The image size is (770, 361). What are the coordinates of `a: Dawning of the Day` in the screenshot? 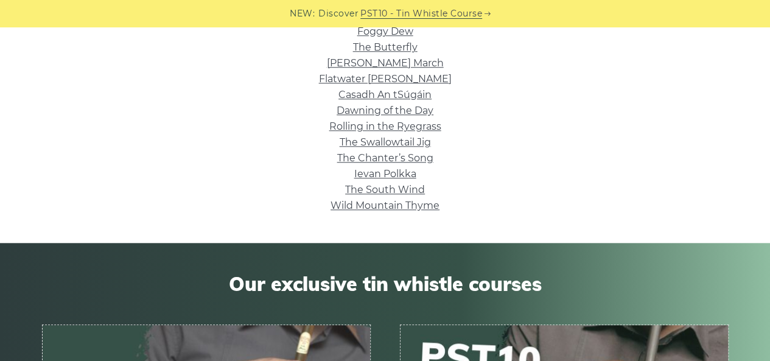 It's located at (385, 110).